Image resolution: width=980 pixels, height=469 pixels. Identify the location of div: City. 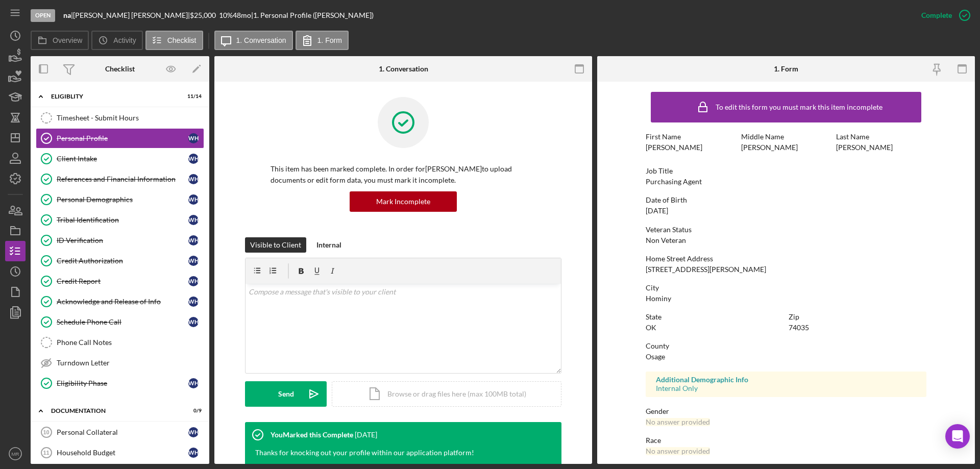
(786, 288).